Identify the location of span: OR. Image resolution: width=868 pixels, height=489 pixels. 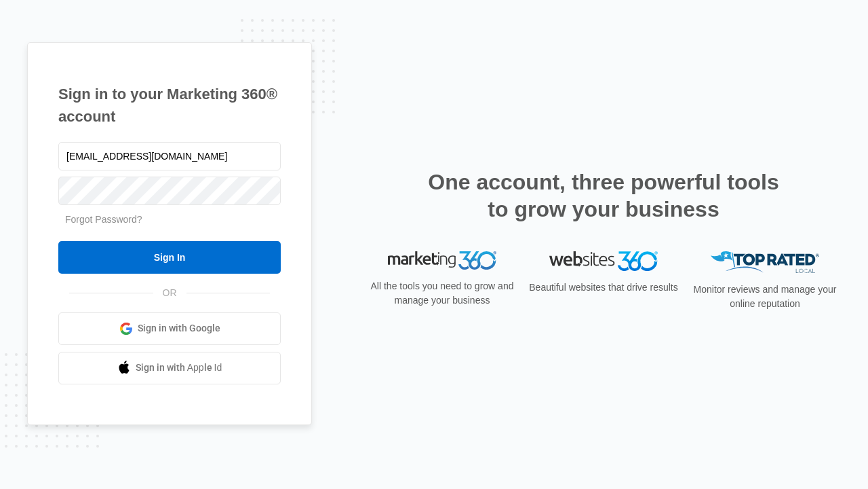
(170, 293).